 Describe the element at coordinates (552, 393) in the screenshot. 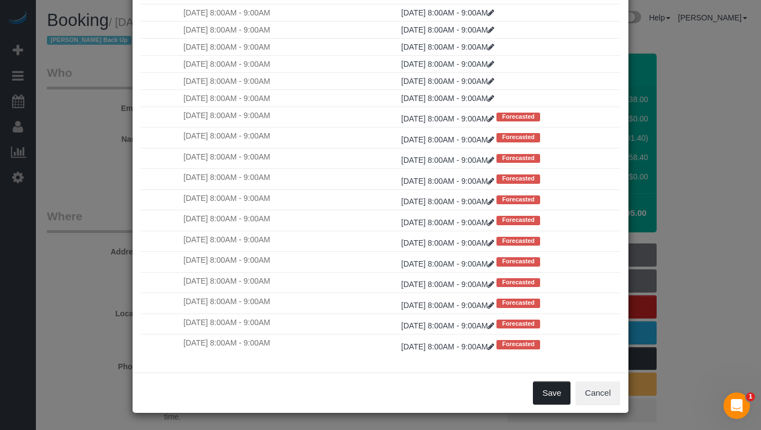

I see `button: Save` at that location.